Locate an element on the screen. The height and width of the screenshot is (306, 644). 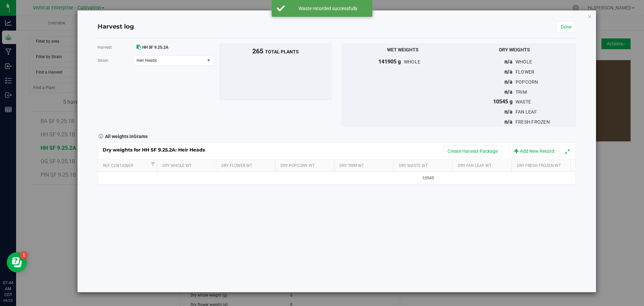
a: Dry Flower Wt is located at coordinates (247, 166).